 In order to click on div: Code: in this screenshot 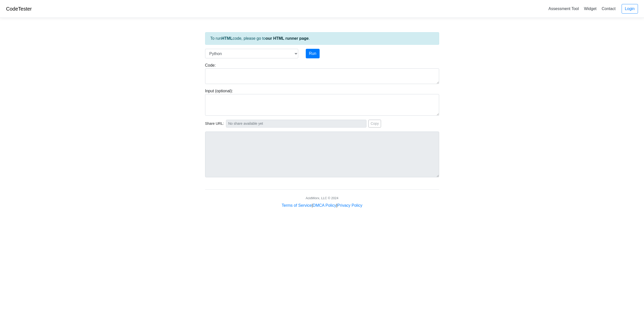, I will do `click(322, 73)`.